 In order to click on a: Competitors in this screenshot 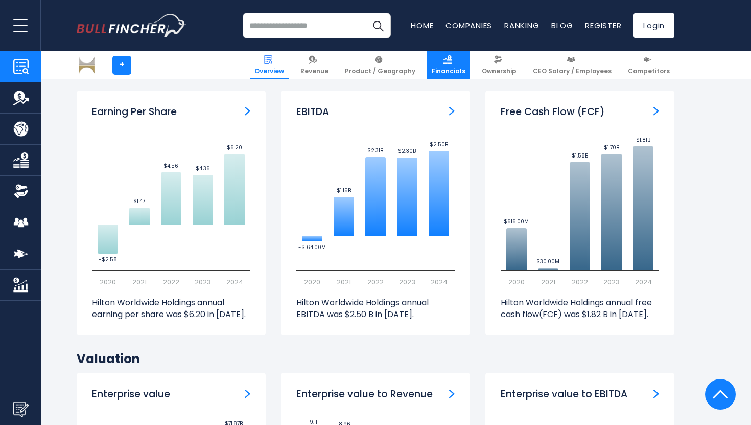, I will do `click(649, 65)`.